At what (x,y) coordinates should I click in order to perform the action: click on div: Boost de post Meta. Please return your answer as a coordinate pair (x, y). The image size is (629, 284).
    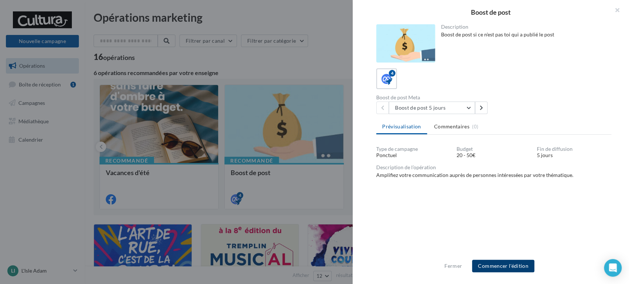
    Looking at the image, I should click on (433, 98).